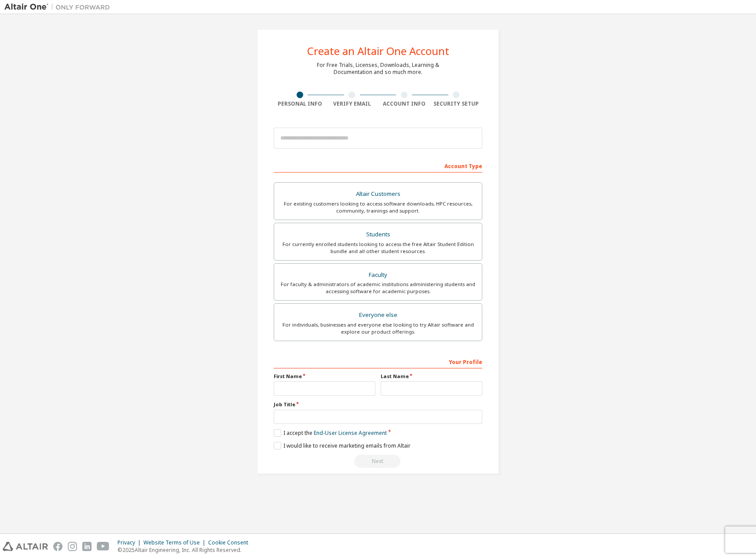 Image resolution: width=756 pixels, height=559 pixels. What do you see at coordinates (378, 315) in the screenshot?
I see `div: Everyone else` at bounding box center [378, 315].